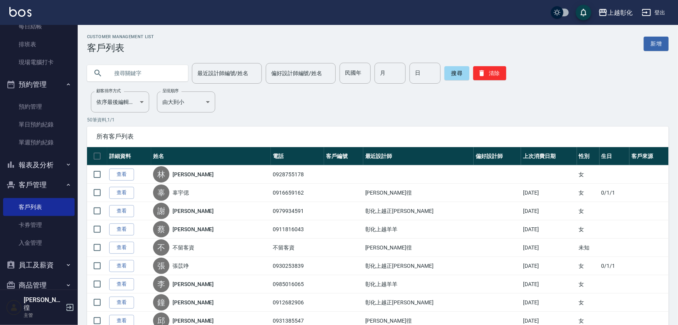 Image resolution: width=678 pixels, height=325 pixels. Describe the element at coordinates (584, 12) in the screenshot. I see `button: save` at that location.